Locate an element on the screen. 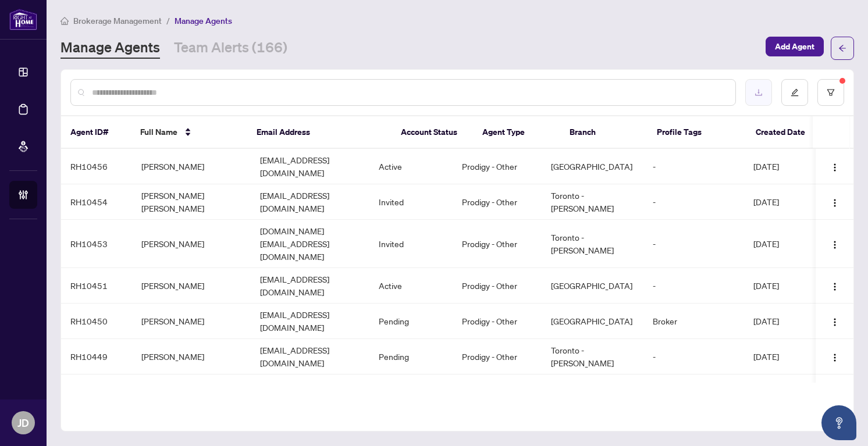 Image resolution: width=868 pixels, height=446 pixels. span: home is located at coordinates (65, 21).